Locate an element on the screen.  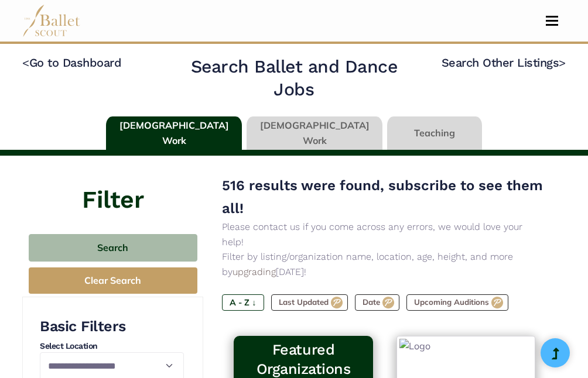
label: A - Z ↓ is located at coordinates (243, 302).